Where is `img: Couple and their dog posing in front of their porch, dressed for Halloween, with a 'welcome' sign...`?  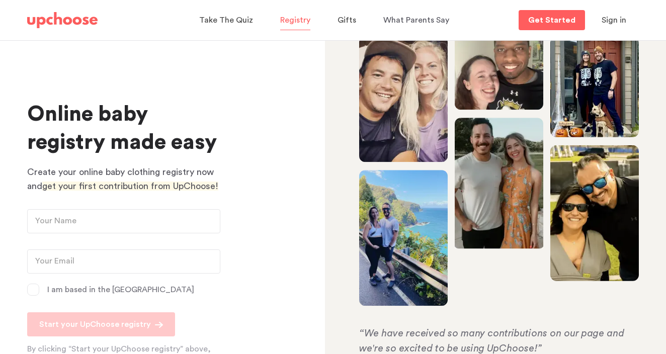 img: Couple and their dog posing in front of their porch, dressed for Halloween, with a 'welcome' sign... is located at coordinates (595, 88).